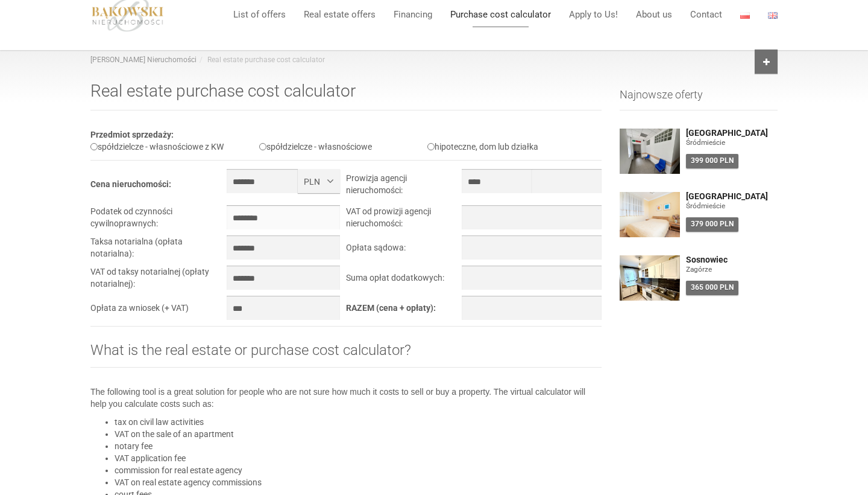  What do you see at coordinates (346, 96) in the screenshot?
I see `h1: Real estate purchase cost calculator` at bounding box center [346, 96].